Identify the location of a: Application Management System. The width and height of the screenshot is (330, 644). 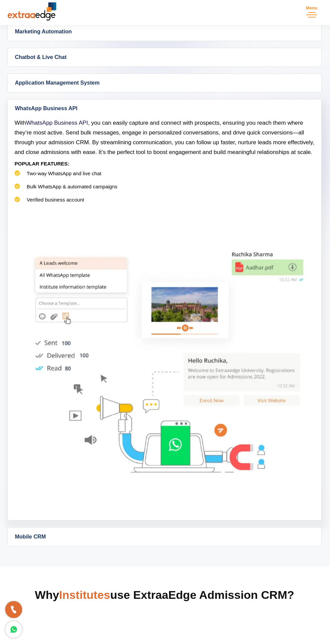
(165, 85).